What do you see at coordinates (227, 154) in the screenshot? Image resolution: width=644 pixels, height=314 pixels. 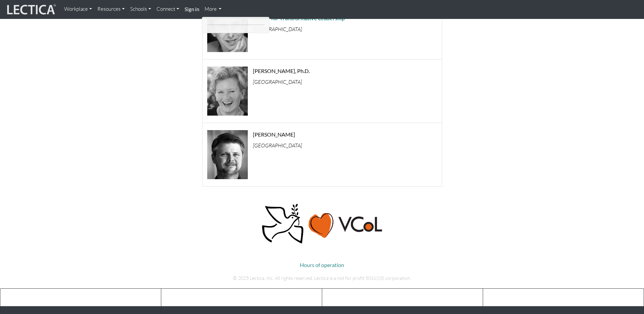 I see `img: Brendan Smith` at bounding box center [227, 154].